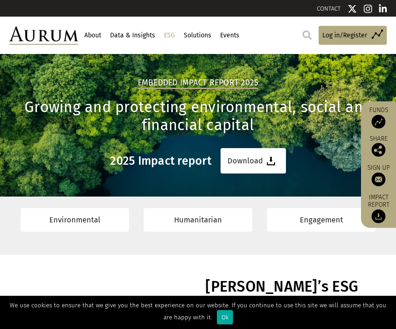  Describe the element at coordinates (169, 35) in the screenshot. I see `a: ESG` at that location.